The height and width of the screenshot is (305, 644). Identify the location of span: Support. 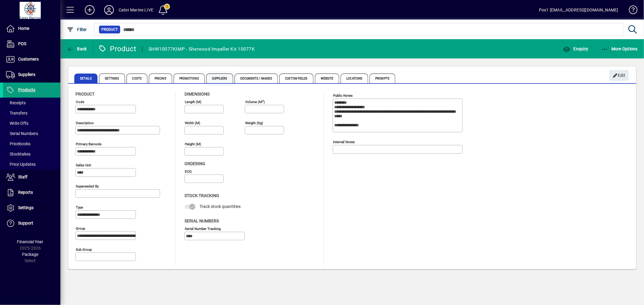
(26, 223).